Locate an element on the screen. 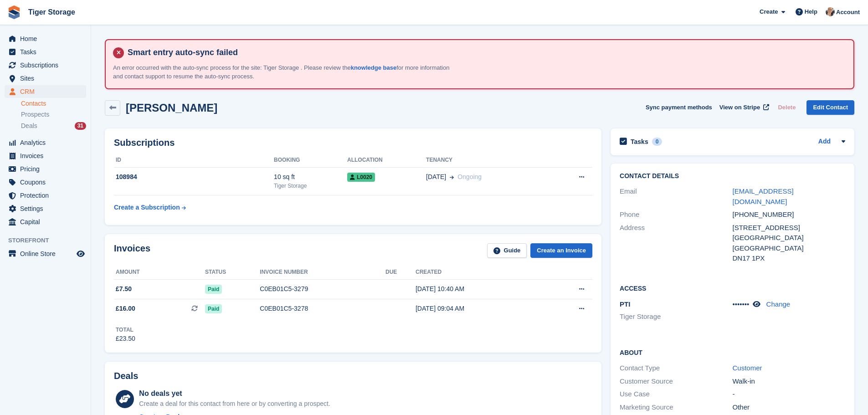 The height and width of the screenshot is (415, 868). th: Due is located at coordinates (401, 273).